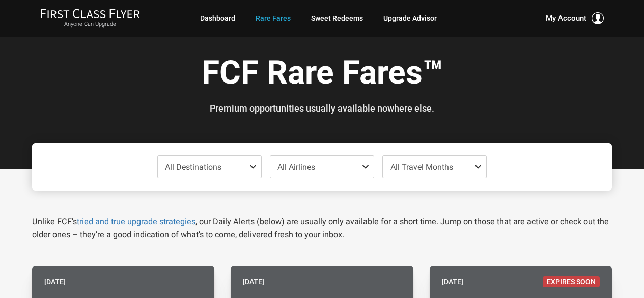 This screenshot has width=644, height=298. I want to click on h1: FCF Rare Fares™, so click(321, 74).